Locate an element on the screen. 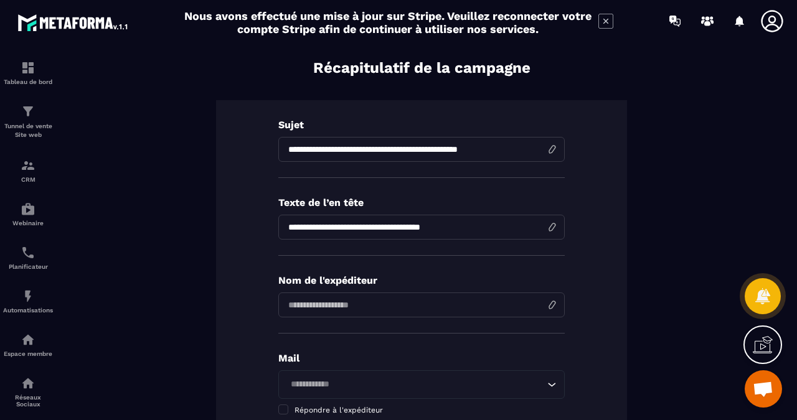 This screenshot has width=797, height=420. a: automationsautomationsEspace membre is located at coordinates (28, 345).